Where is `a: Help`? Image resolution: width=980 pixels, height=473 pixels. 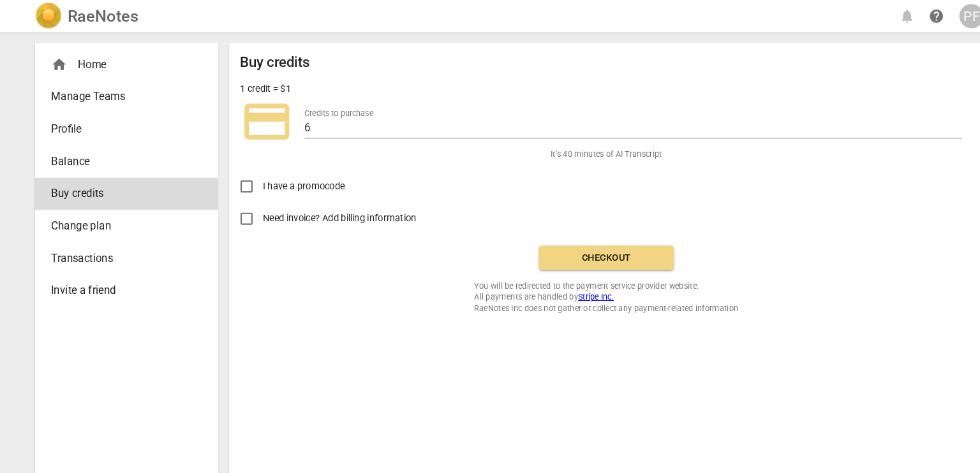 a: Help is located at coordinates (895, 15).